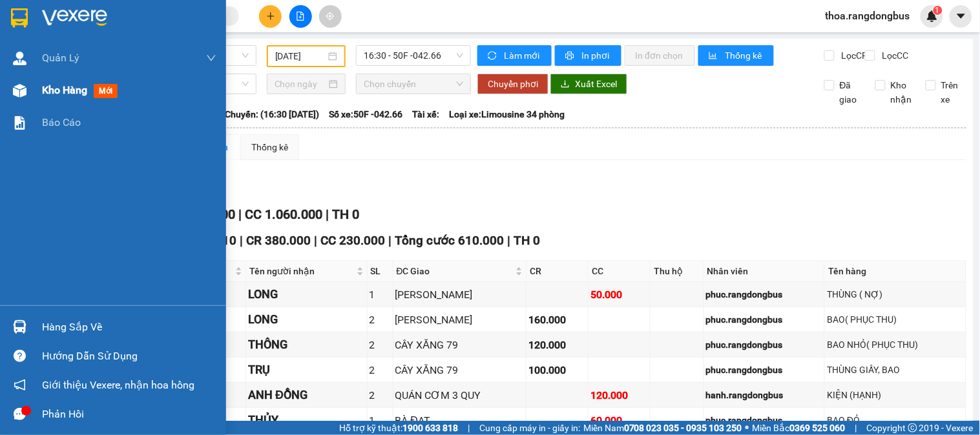  What do you see at coordinates (588, 84) in the screenshot?
I see `button: downloadXuất Excel` at bounding box center [588, 84].